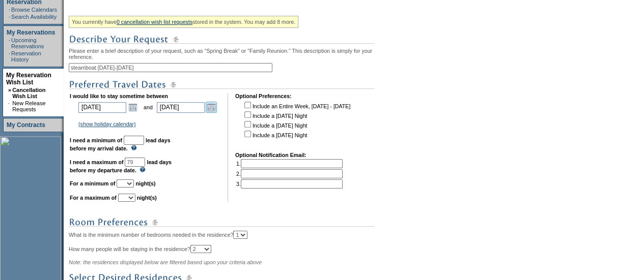 This screenshot has height=280, width=644. What do you see at coordinates (289, 164) in the screenshot?
I see `td: 1.` at bounding box center [289, 164].